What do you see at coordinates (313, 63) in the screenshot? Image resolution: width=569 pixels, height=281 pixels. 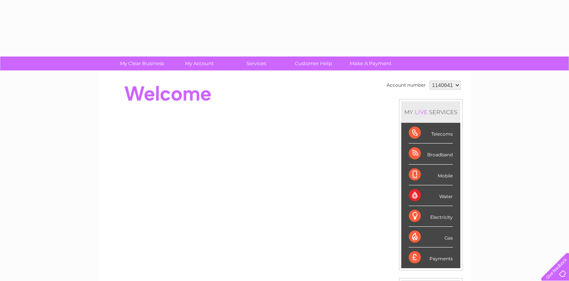 I see `a: Customer Help` at bounding box center [313, 63].